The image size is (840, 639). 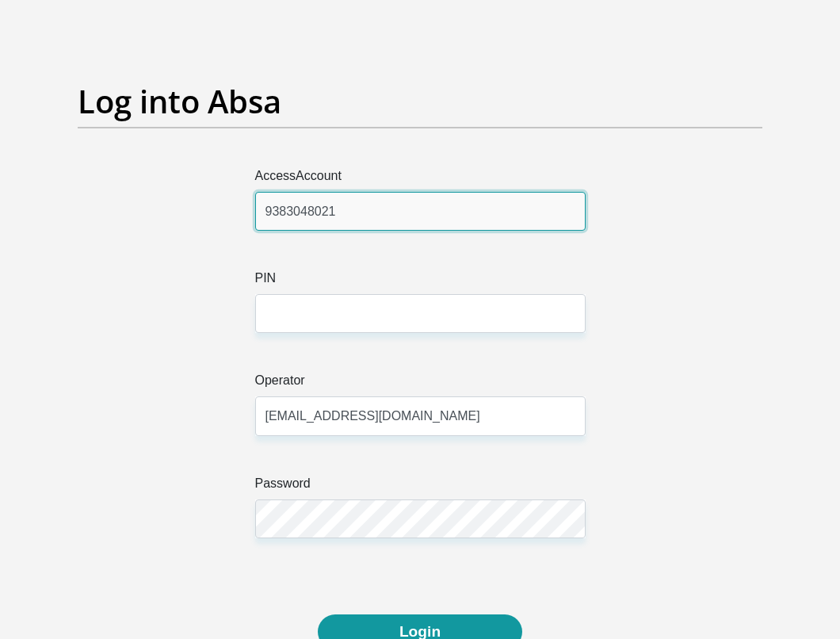 I want to click on label: PIN, so click(x=420, y=281).